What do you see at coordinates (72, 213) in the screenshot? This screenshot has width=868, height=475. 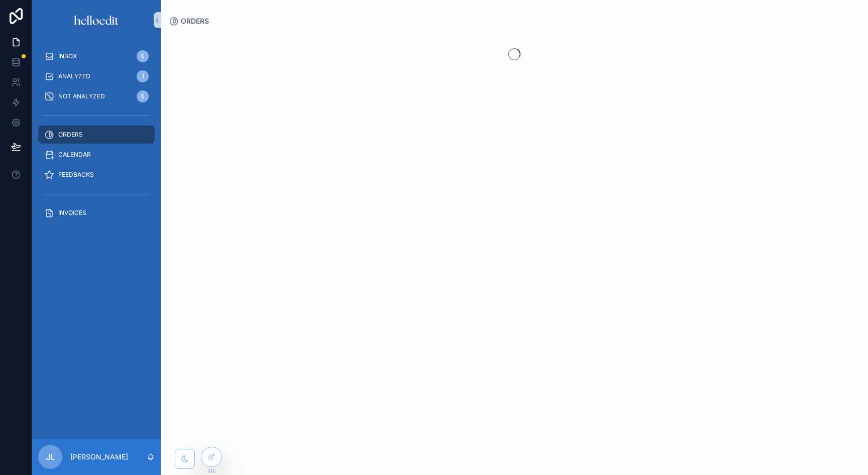 I see `span: INVOICES` at bounding box center [72, 213].